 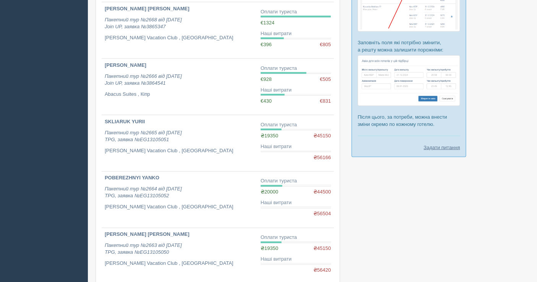 What do you see at coordinates (269, 192) in the screenshot?
I see `span: ₴20000` at bounding box center [269, 192].